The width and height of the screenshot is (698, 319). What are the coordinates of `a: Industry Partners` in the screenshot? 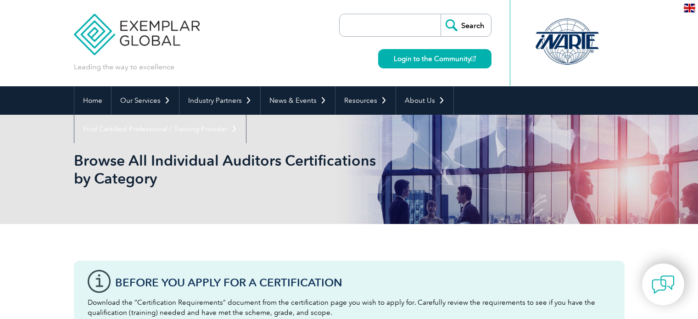 It's located at (220, 101).